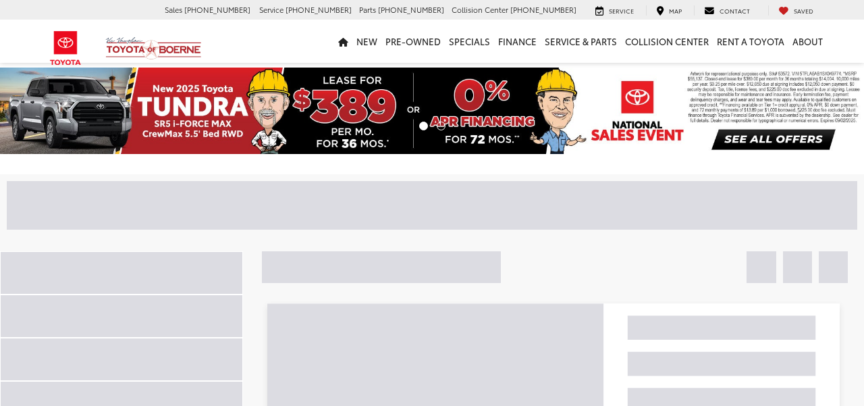  What do you see at coordinates (750, 41) in the screenshot?
I see `a: Rent a Toyota` at bounding box center [750, 41].